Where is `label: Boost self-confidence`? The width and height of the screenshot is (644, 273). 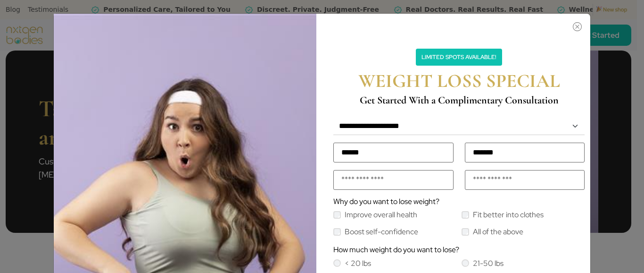
label: Boost self-confidence is located at coordinates (382, 232).